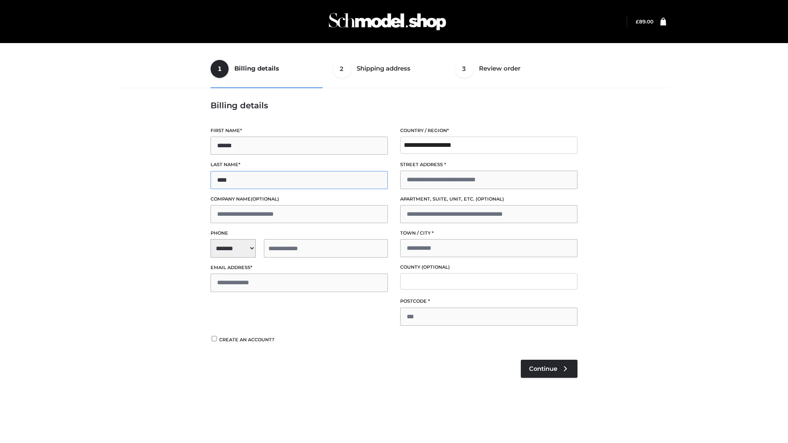 Image resolution: width=788 pixels, height=443 pixels. I want to click on label: Town / City, so click(489, 233).